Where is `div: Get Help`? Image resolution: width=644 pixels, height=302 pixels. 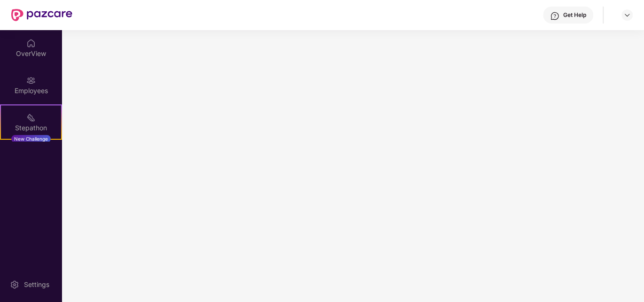 div: Get Help is located at coordinates (575, 15).